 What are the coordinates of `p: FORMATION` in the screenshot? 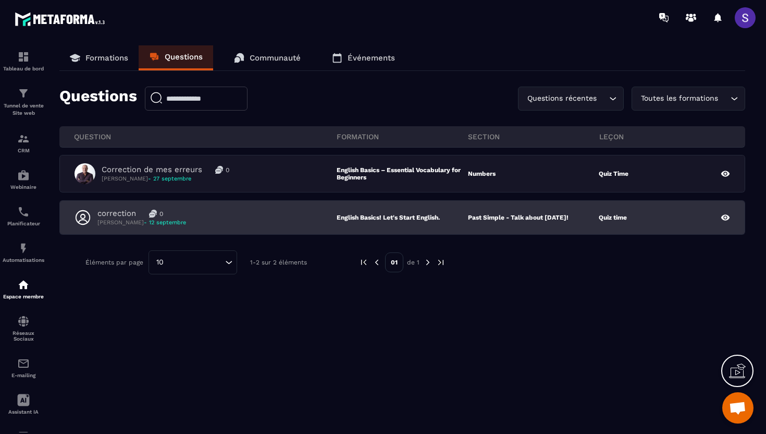 It's located at (402, 137).